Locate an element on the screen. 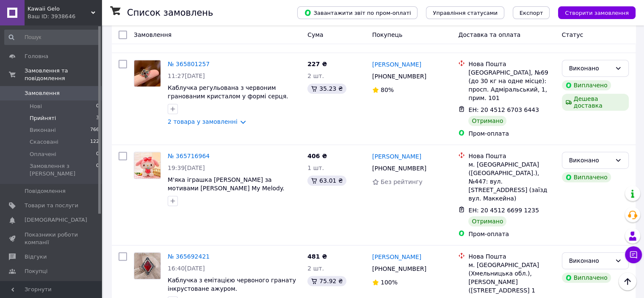 This screenshot has height=298, width=644. a: Каблучка з емітацією червоного гранату інкрустоване ажуром. is located at coordinates (232, 285).